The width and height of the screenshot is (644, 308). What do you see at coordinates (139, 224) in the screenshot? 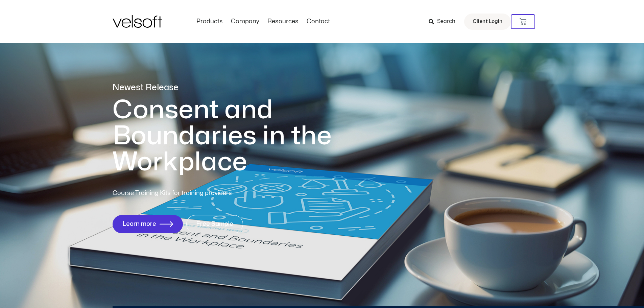
I see `span: Learn more` at bounding box center [139, 224].